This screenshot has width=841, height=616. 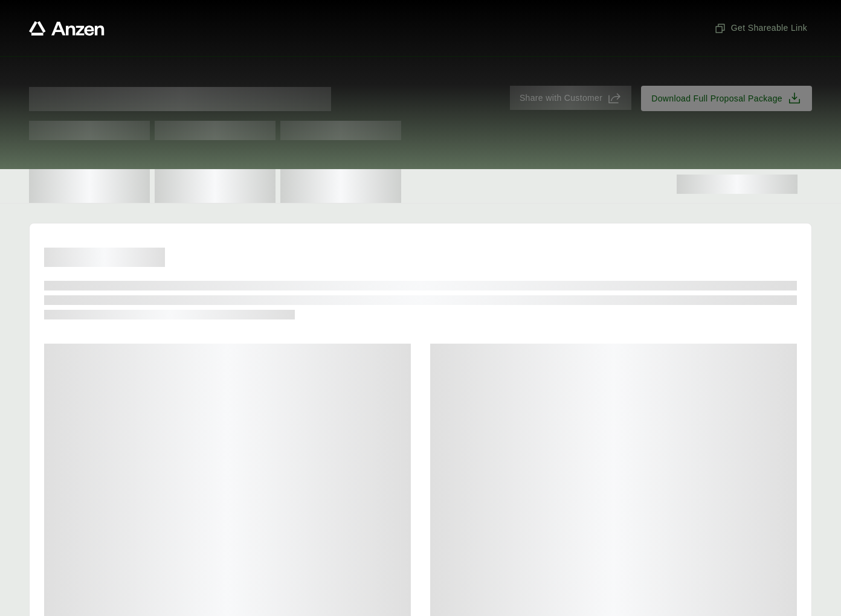 I want to click on span: Share with Customer, so click(x=560, y=98).